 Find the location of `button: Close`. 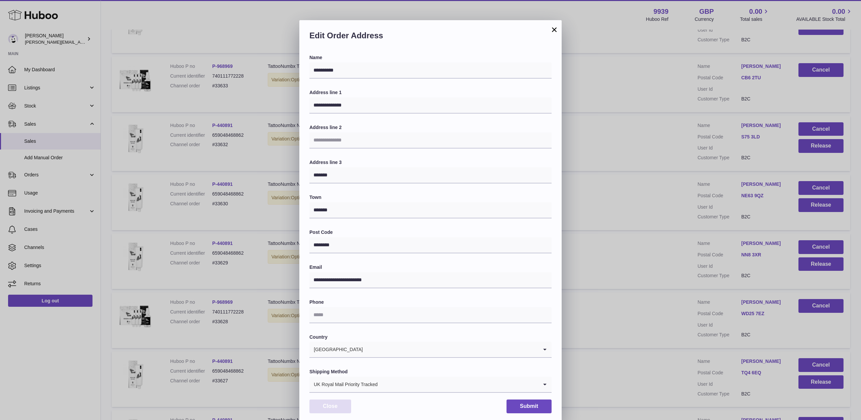

button: Close is located at coordinates (330, 406).